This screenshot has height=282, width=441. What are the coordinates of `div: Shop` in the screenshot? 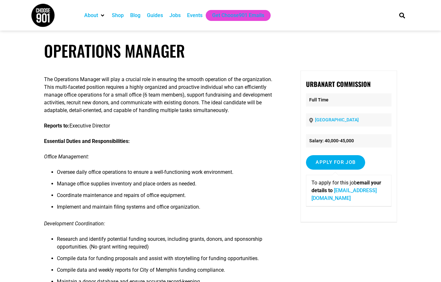 It's located at (118, 15).